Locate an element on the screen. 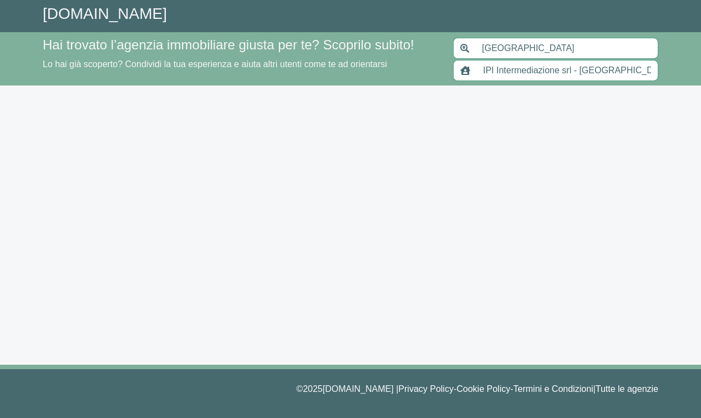  p: Lo hai già scoperto? Condividi la tua esperienza e aiuta altri utenti come te ad orientarsi is located at coordinates (241, 64).